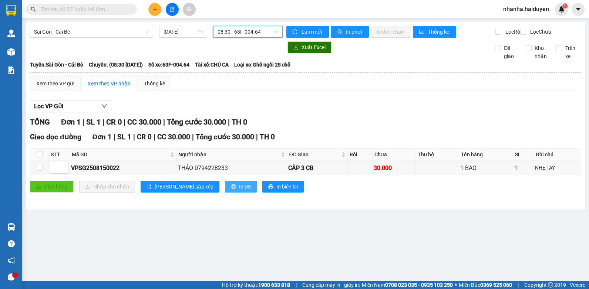 The image size is (589, 289). I want to click on button: Lọc VP Gửi, so click(71, 107).